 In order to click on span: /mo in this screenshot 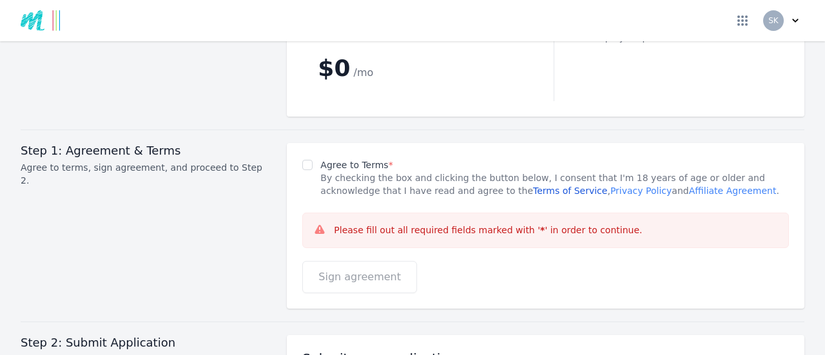, I will do `click(363, 72)`.